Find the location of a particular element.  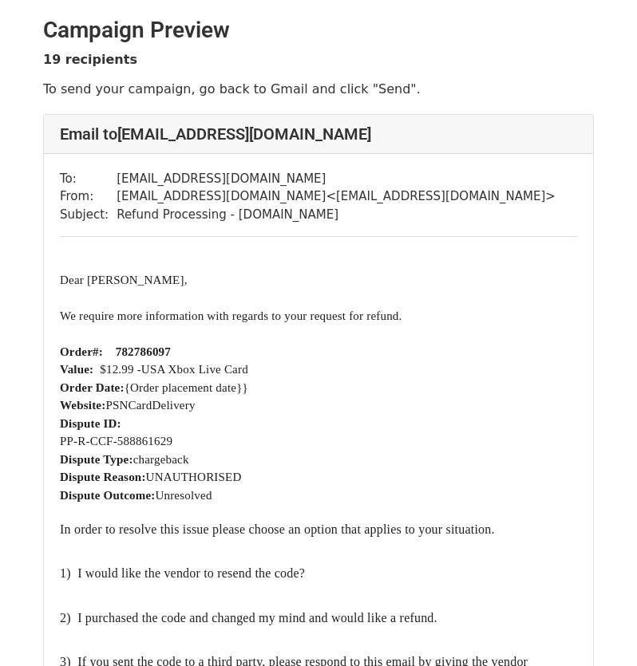

strong: Dispute Outcome: is located at coordinates (107, 496).